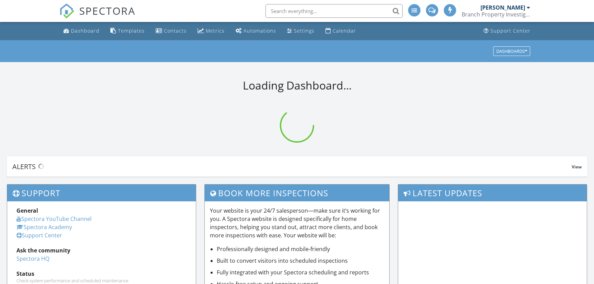 The height and width of the screenshot is (284, 594). I want to click on span: View, so click(576, 167).